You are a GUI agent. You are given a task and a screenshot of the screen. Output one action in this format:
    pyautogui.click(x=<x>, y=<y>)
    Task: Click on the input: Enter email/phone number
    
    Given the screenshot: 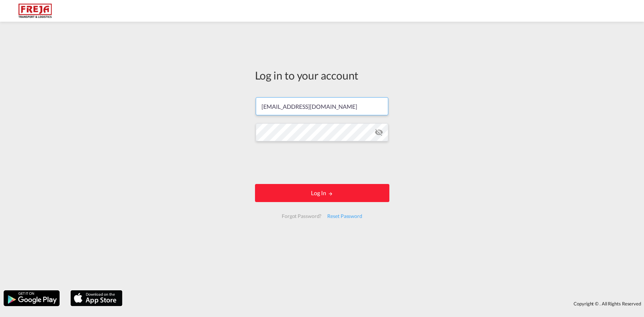 What is the action you would take?
    pyautogui.click(x=322, y=106)
    